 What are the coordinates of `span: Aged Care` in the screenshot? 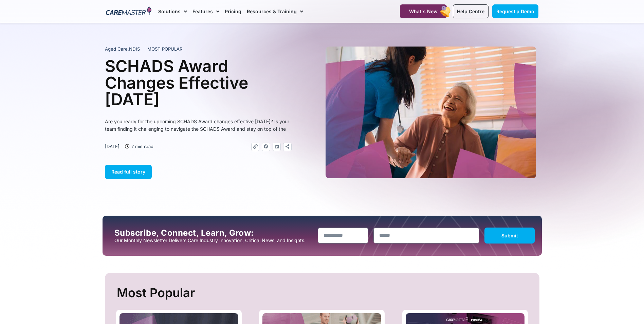 It's located at (116, 49).